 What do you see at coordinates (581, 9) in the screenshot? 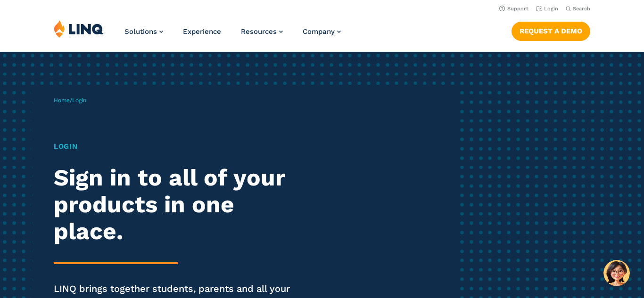
I see `span: Search` at bounding box center [581, 9].